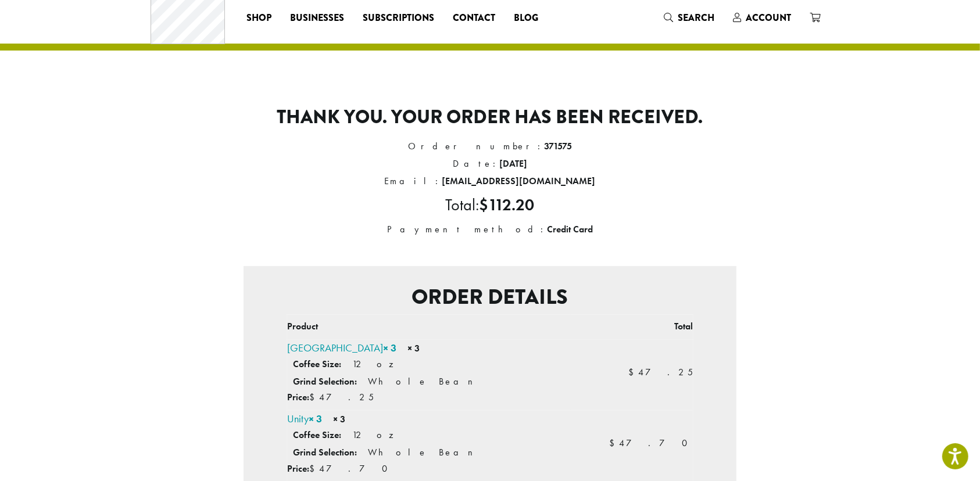  Describe the element at coordinates (660, 372) in the screenshot. I see `bdi: 47.25` at that location.